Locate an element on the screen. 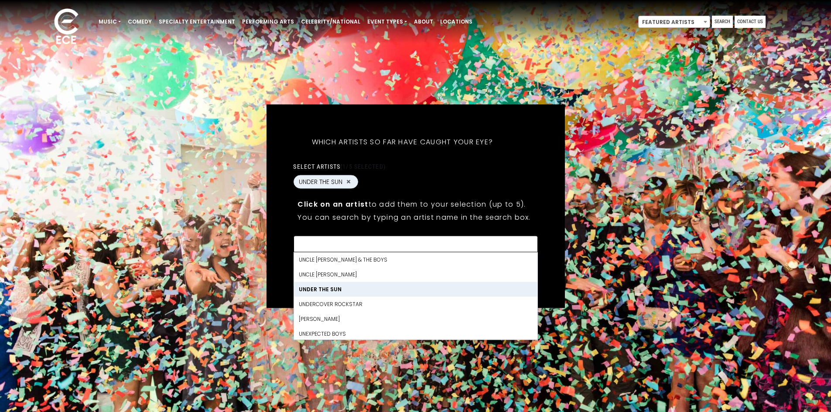 The width and height of the screenshot is (831, 412). a: Event Types is located at coordinates (387, 22).